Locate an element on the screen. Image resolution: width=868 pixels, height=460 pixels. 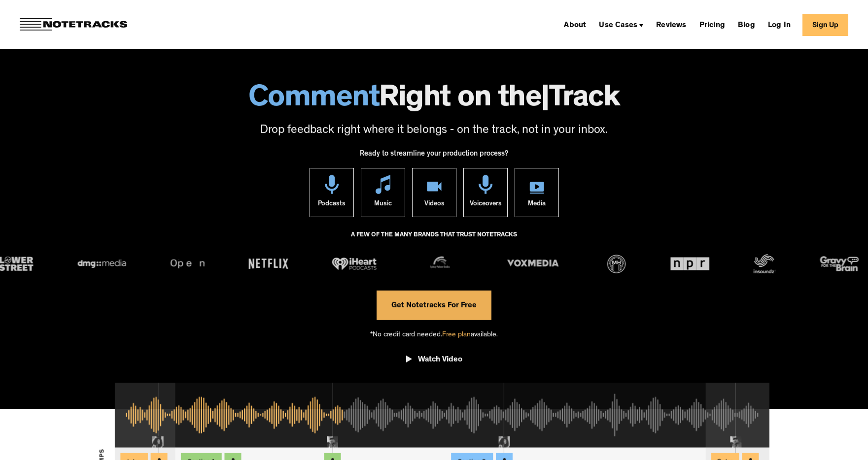
div: Music is located at coordinates (383, 205).